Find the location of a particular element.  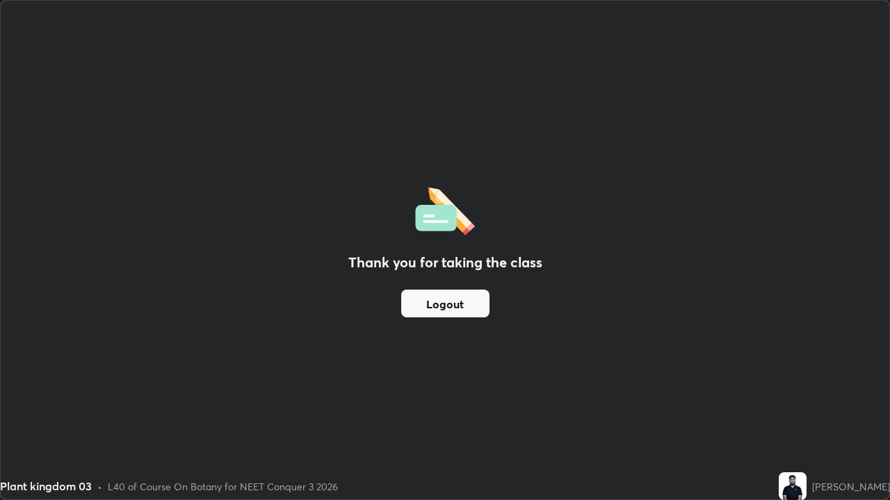

button: Logout is located at coordinates (445, 304).